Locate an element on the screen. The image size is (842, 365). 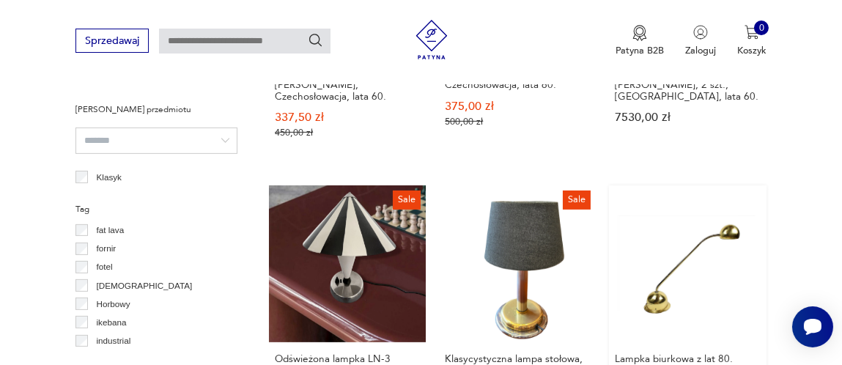
p: 500,00 zł is located at coordinates (517, 122).